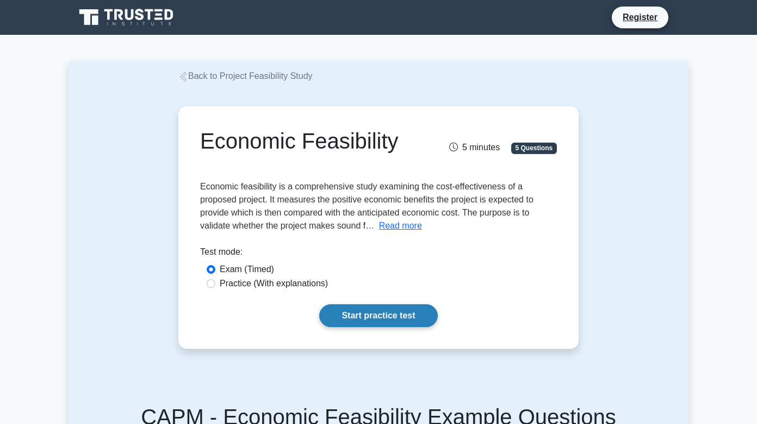 The width and height of the screenshot is (757, 424). What do you see at coordinates (534, 148) in the screenshot?
I see `span: 5 Questions` at bounding box center [534, 148].